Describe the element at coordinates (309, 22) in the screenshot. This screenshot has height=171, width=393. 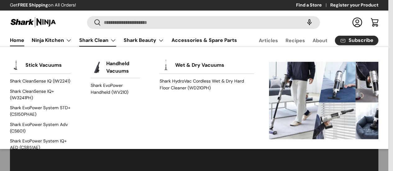
I see `speech-search-button: Search by voice` at that location.